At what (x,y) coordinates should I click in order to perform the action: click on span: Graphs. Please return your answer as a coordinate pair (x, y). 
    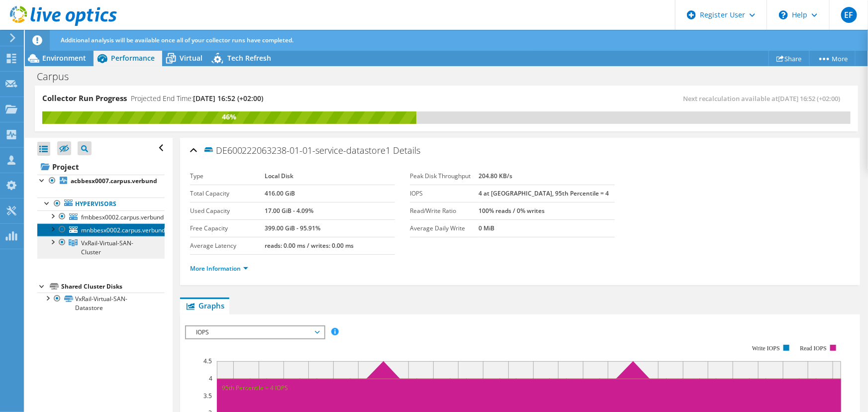
    Looking at the image, I should click on (205, 306).